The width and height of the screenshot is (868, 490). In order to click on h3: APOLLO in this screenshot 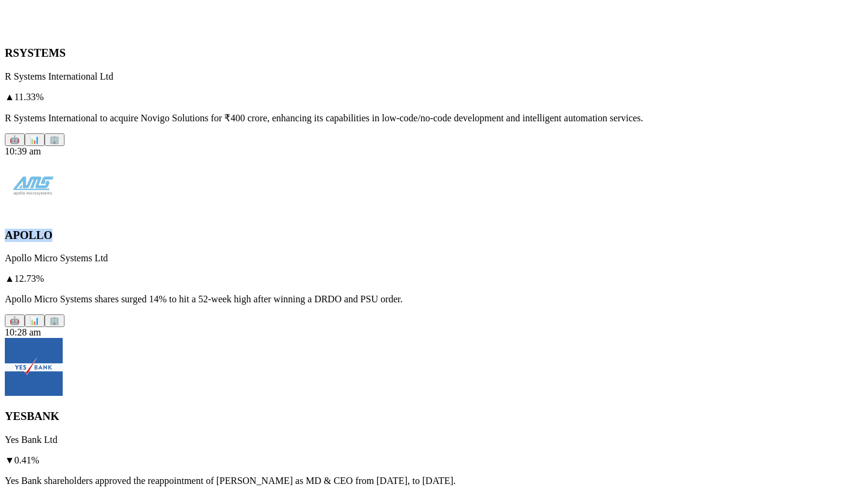, I will do `click(434, 236)`.